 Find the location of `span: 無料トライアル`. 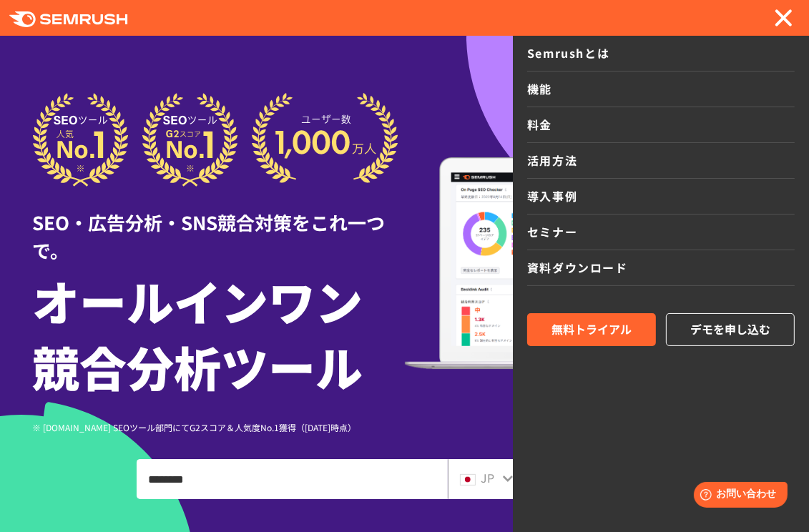

span: 無料トライアル is located at coordinates (592, 330).